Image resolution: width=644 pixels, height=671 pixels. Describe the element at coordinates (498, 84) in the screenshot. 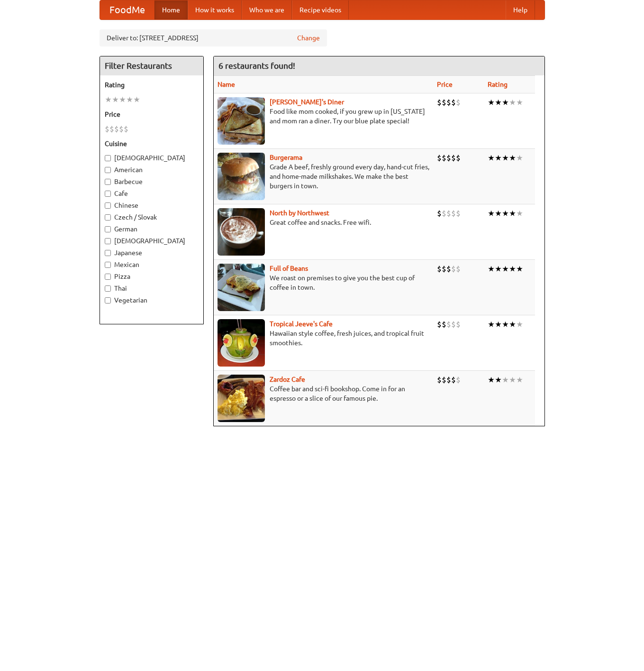

I see `a: Rating` at that location.